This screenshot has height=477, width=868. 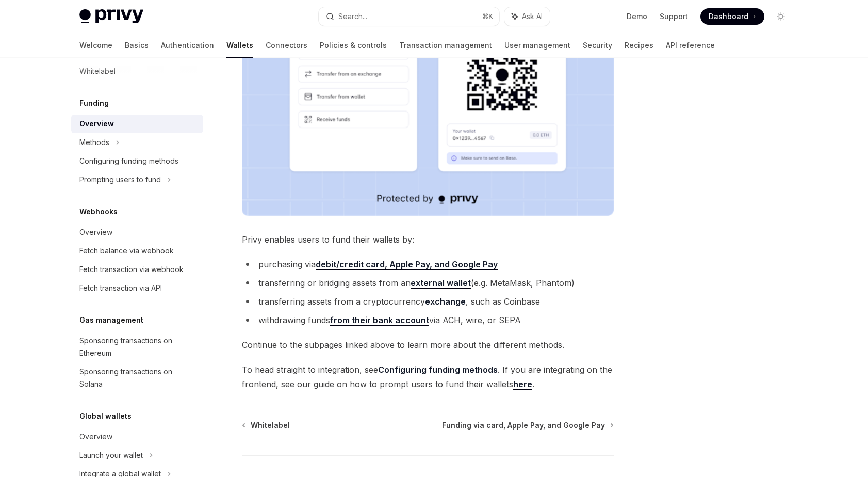 I want to click on div: Launch your wallet, so click(x=111, y=455).